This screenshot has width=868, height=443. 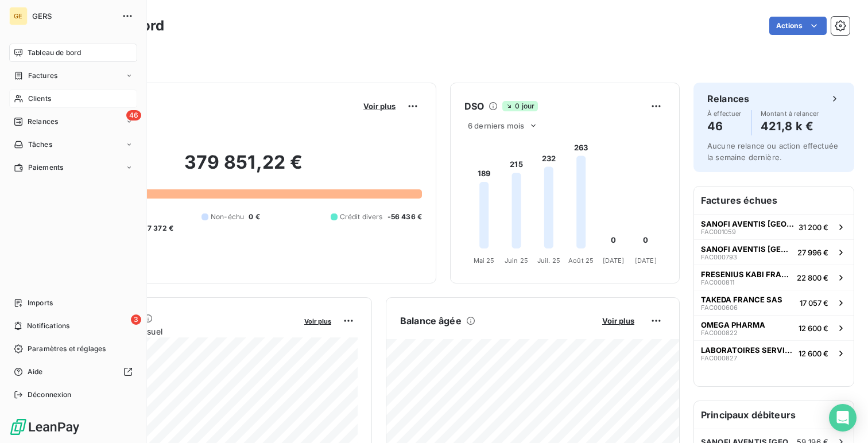 What do you see at coordinates (733, 325) in the screenshot?
I see `span: OMEGA PHARMA` at bounding box center [733, 325].